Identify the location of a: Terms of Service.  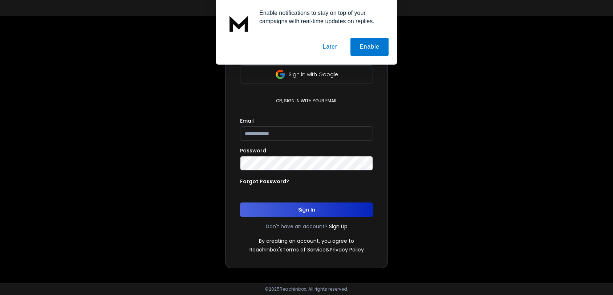
(304, 250).